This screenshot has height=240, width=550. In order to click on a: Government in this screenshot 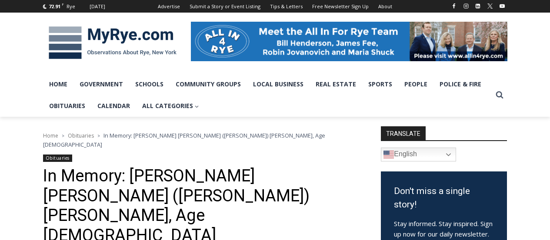, I will do `click(101, 84)`.